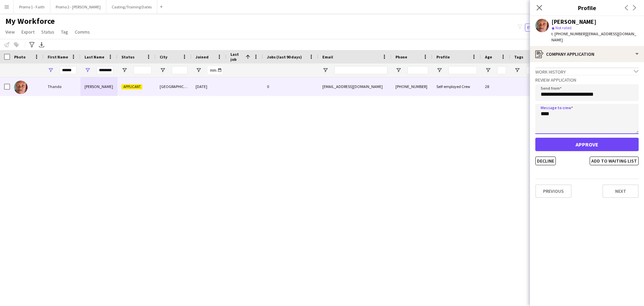 The image size is (644, 306). What do you see at coordinates (496, 86) in the screenshot?
I see `div: 28` at bounding box center [496, 86].